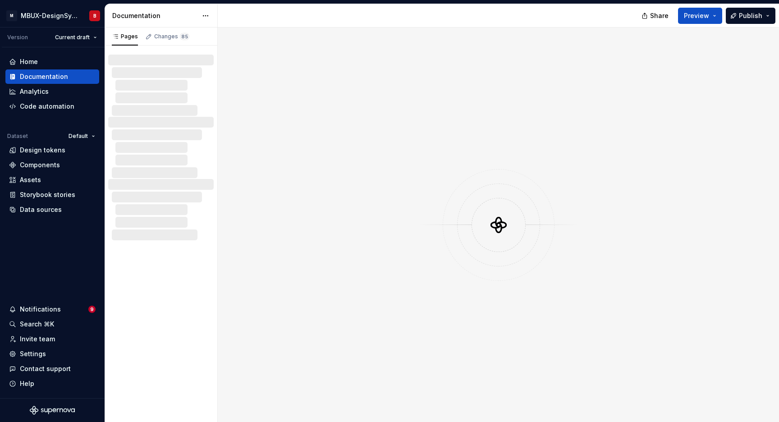 Image resolution: width=779 pixels, height=422 pixels. Describe the element at coordinates (125, 37) in the screenshot. I see `div: Pages` at that location.